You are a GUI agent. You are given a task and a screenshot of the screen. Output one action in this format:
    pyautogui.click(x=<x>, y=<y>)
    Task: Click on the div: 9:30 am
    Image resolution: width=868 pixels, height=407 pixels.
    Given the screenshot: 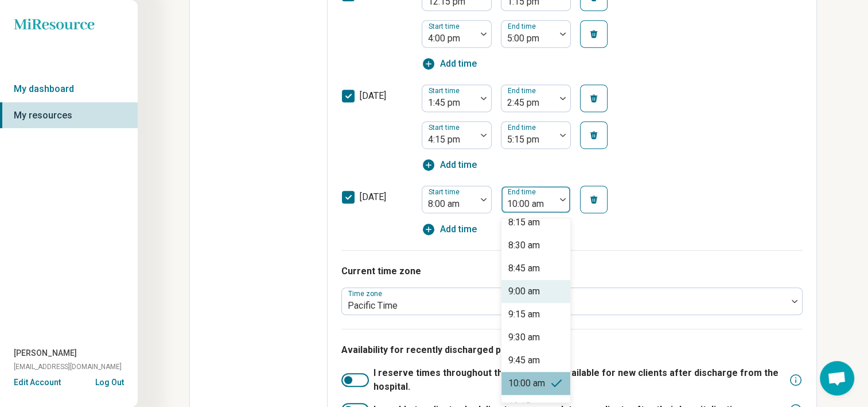 What is the action you would take?
    pyautogui.click(x=524, y=337)
    